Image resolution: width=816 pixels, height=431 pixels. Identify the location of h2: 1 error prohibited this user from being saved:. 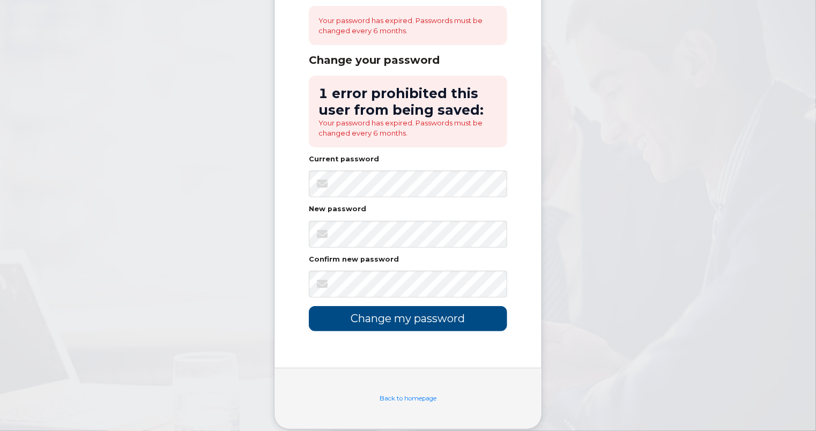
(408, 101).